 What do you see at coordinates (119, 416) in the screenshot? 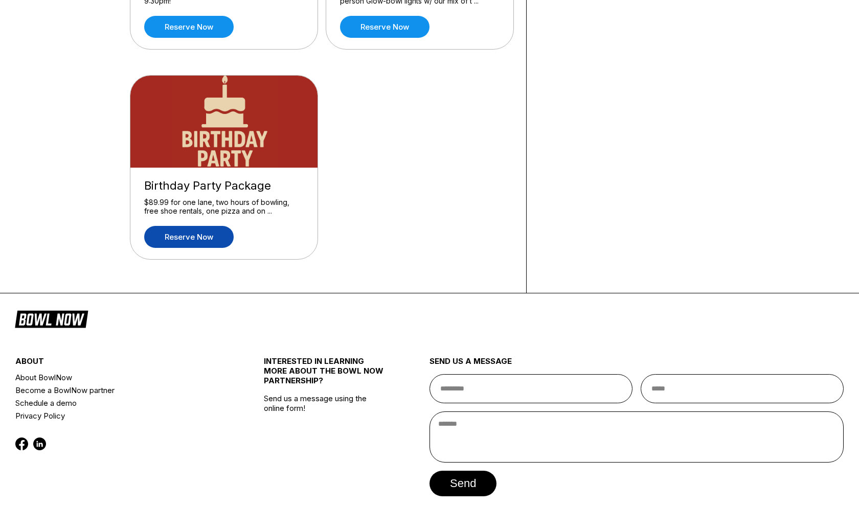
I see `a: Privacy Policy` at bounding box center [119, 416].